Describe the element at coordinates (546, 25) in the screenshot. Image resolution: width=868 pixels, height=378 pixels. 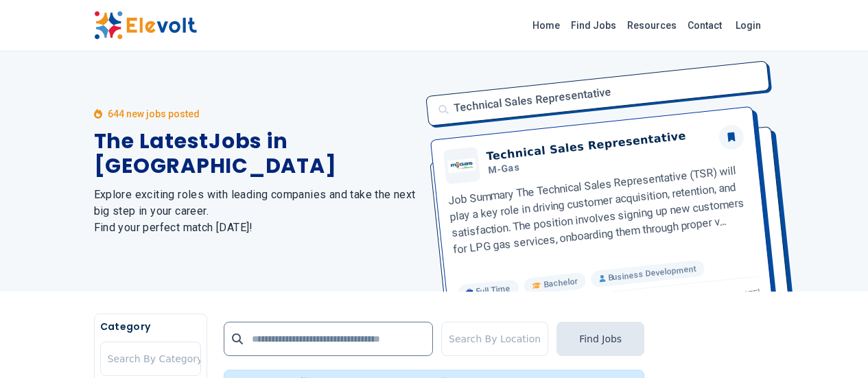
I see `a: Home` at that location.